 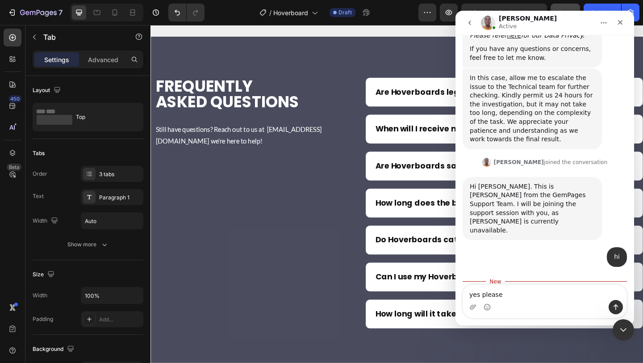 I want to click on p: Can I use my Hoverboard in the rain?, so click(x=325, y=274).